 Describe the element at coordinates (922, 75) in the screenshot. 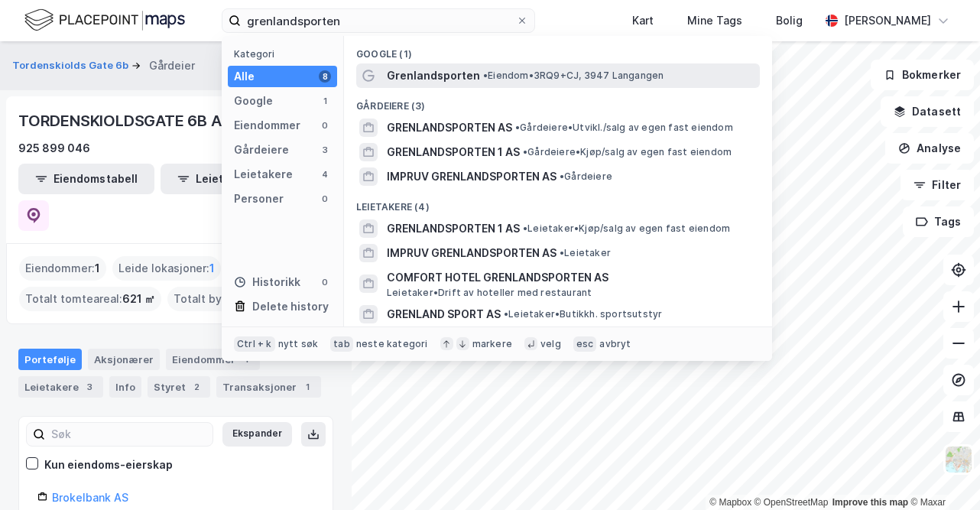

I see `button: Bokmerker` at that location.